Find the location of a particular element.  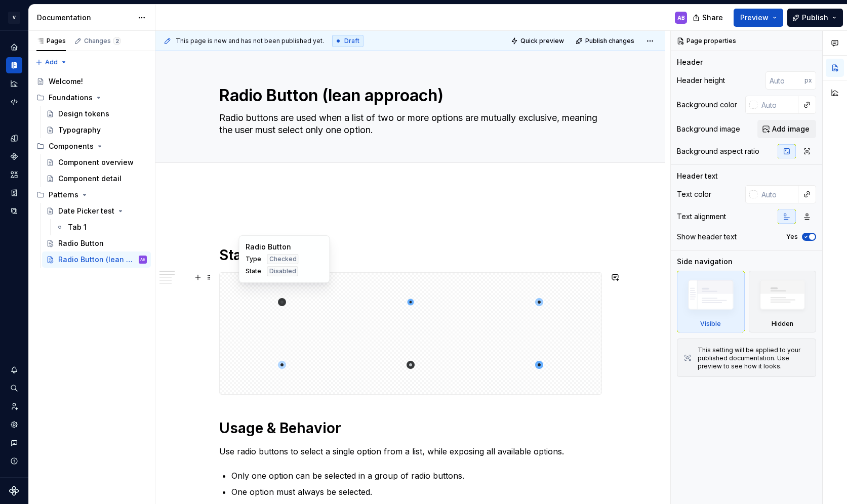

div: This setting will be applied to your published documentation. Use preview to see how it looks. is located at coordinates (754, 358).